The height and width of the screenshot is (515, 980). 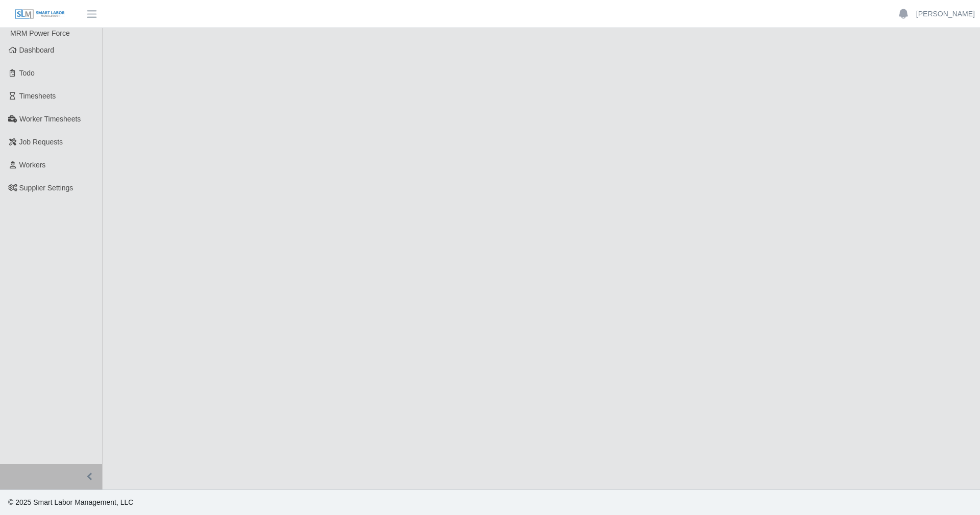 What do you see at coordinates (33, 165) in the screenshot?
I see `span: Workers` at bounding box center [33, 165].